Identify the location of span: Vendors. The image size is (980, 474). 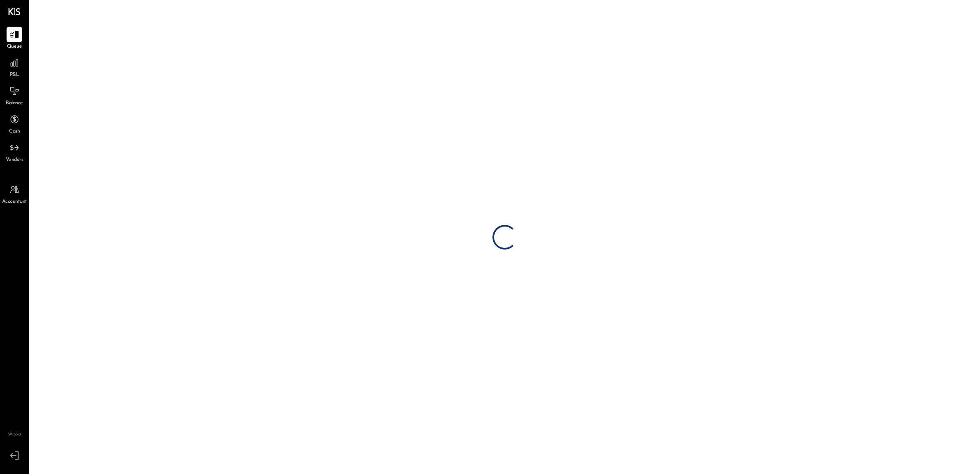
(14, 160).